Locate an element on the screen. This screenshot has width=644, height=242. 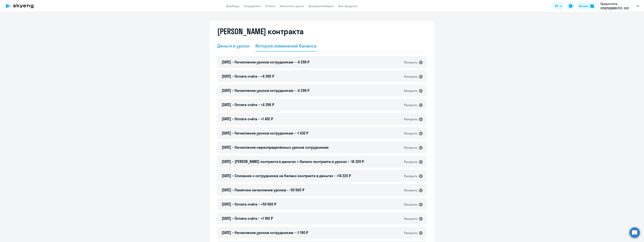
img: balance is located at coordinates (592, 6).